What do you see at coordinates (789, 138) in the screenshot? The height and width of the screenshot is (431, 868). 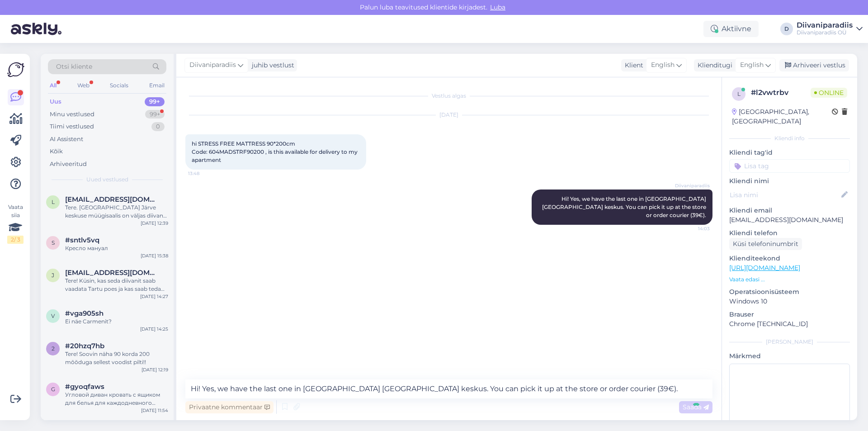 I see `div: Kliendi info` at bounding box center [789, 138].